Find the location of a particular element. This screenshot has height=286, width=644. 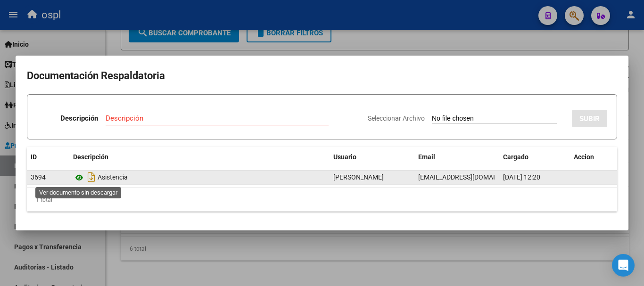

div: Asistencia is located at coordinates (200, 177).